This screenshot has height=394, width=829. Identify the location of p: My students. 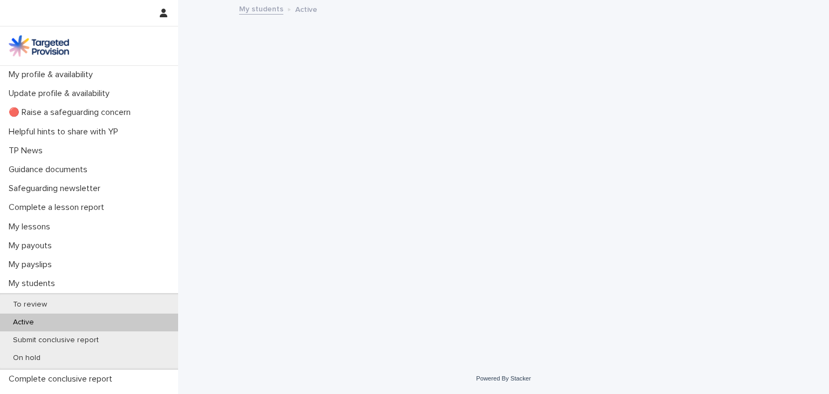
(34, 283).